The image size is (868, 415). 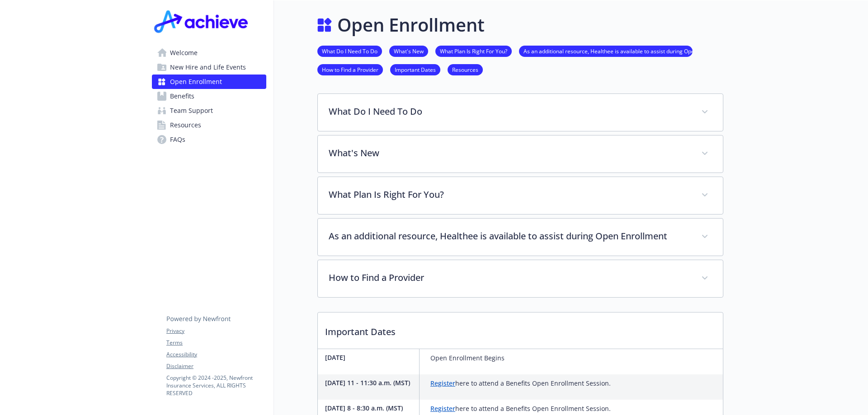 I want to click on a: Disclaimer, so click(x=216, y=366).